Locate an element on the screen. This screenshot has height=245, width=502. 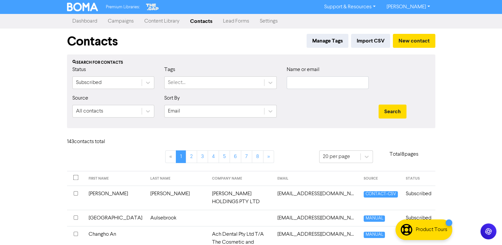
th: SOURCE is located at coordinates (380, 178).